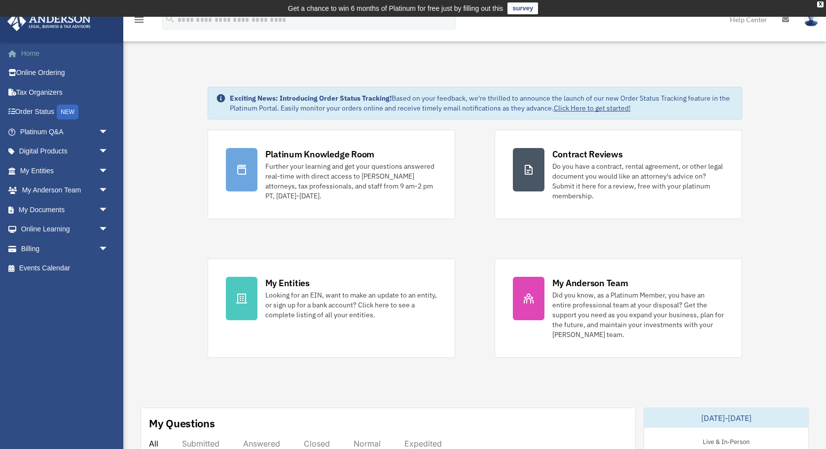 The image size is (826, 449). I want to click on a: Order StatusNEW, so click(65, 112).